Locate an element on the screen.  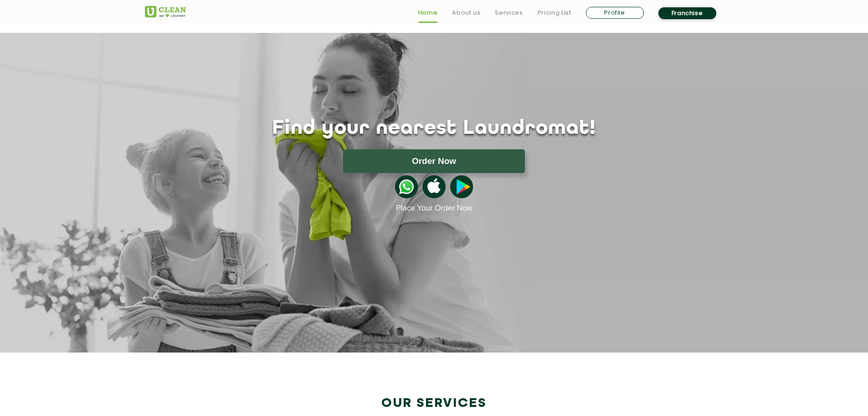
a: Home is located at coordinates (428, 13).